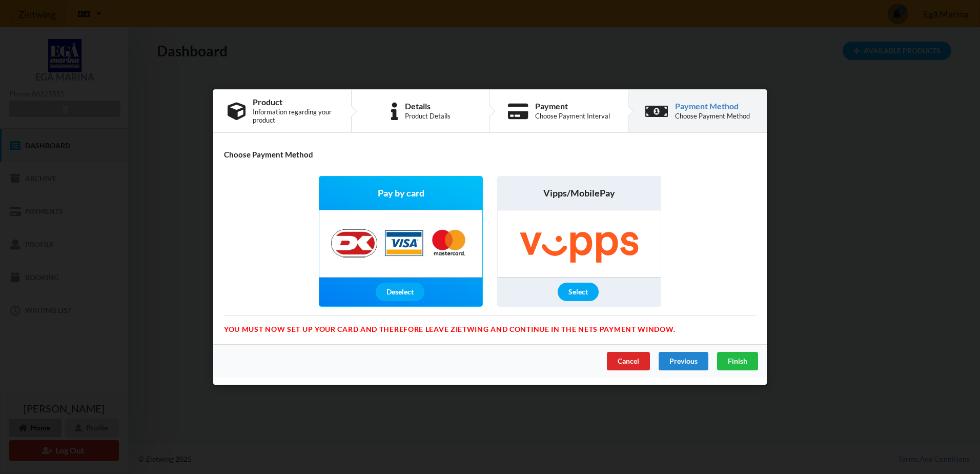 Image resolution: width=980 pixels, height=474 pixels. I want to click on div: You must now set up your card and therefore leave Zietwing and continue in the Nets payment window., so click(490, 321).